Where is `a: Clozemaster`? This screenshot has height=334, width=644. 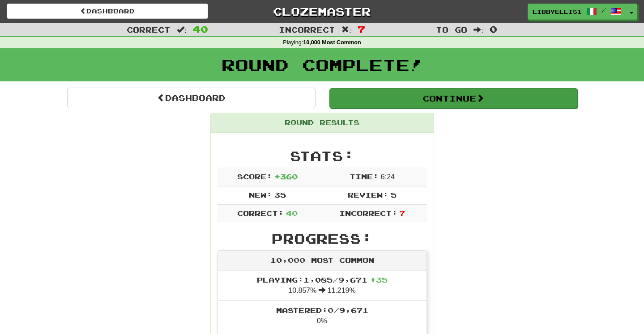 a: Clozemaster is located at coordinates (322, 11).